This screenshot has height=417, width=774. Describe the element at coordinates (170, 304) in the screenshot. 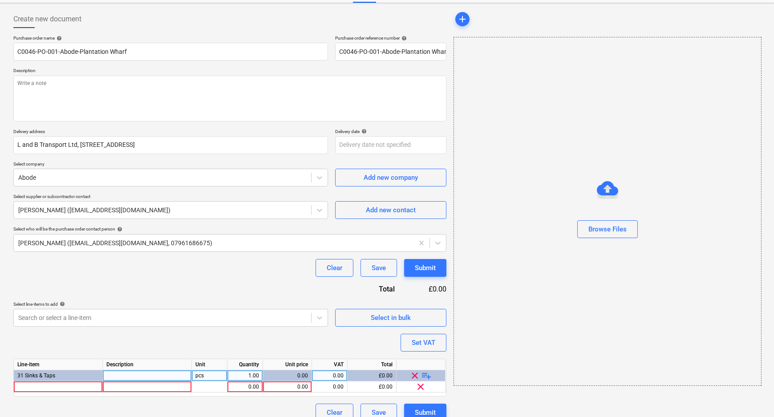

I see `div: Select line-items to add` at that location.